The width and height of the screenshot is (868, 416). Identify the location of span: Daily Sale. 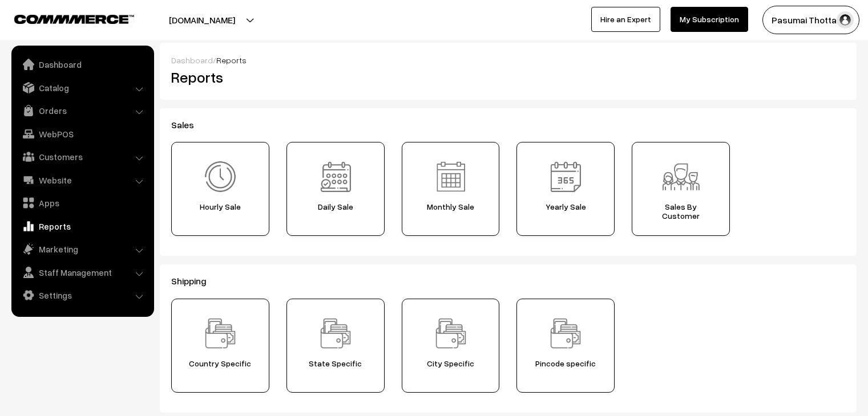
(336, 207).